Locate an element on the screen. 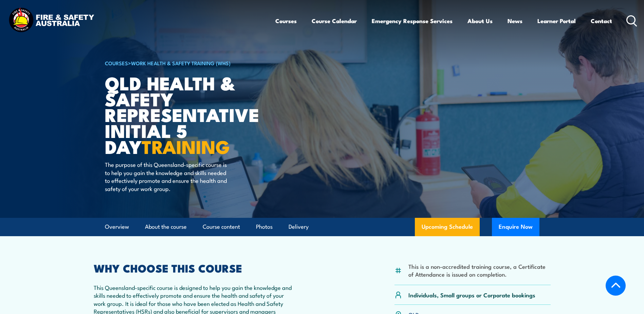 Image resolution: width=644 pixels, height=314 pixels. a: Upcoming Schedule is located at coordinates (447, 227).